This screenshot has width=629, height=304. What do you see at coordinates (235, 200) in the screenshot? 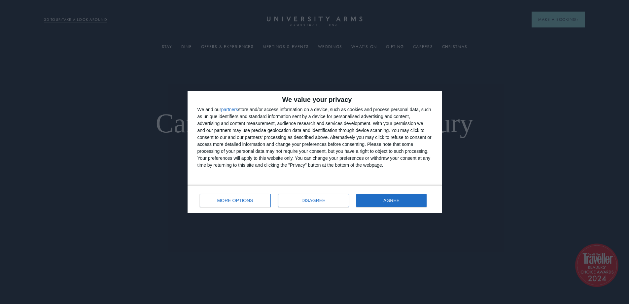
I see `span: MORE OPTIONS` at bounding box center [235, 200].